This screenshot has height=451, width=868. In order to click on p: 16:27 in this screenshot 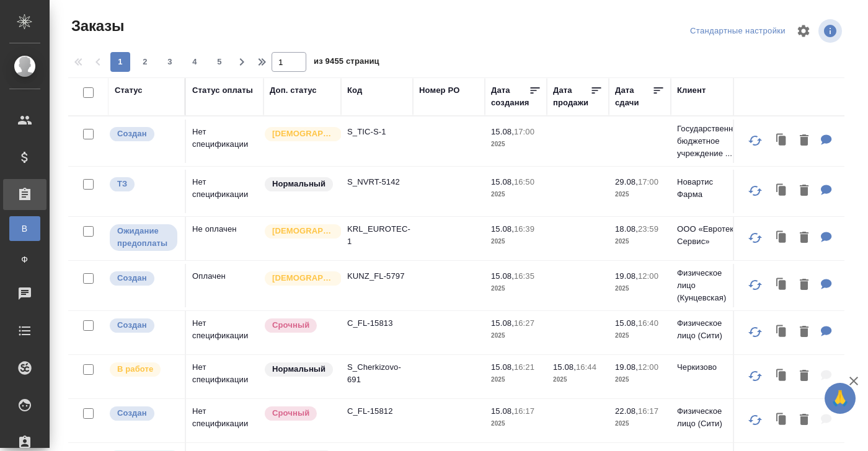, I will do `click(524, 323)`.